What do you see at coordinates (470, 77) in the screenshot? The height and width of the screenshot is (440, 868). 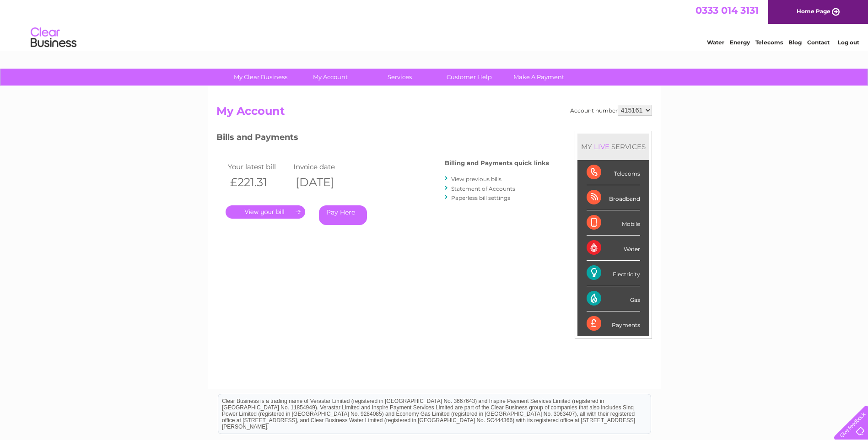 I see `a: Customer Help` at bounding box center [470, 77].